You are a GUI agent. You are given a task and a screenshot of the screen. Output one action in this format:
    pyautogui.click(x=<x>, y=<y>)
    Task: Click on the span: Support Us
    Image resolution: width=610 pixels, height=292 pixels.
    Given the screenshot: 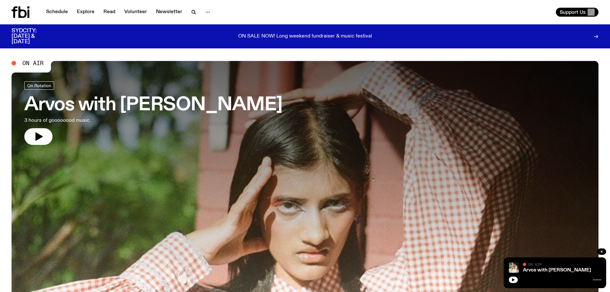 What is the action you would take?
    pyautogui.click(x=573, y=12)
    